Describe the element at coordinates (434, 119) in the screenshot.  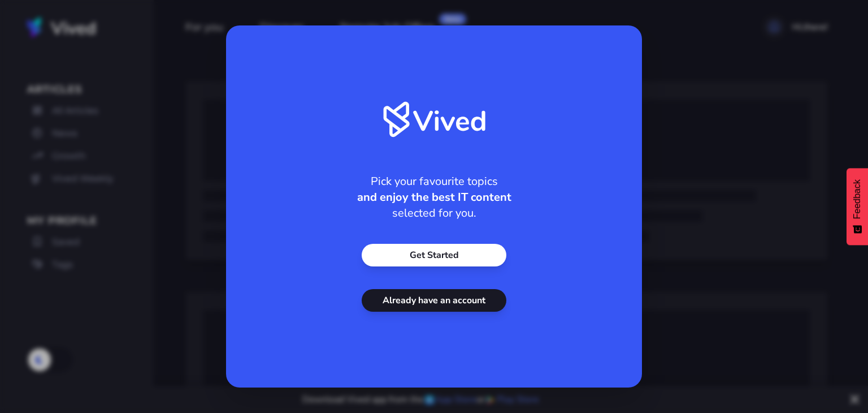
I see `img: Vived` at that location.